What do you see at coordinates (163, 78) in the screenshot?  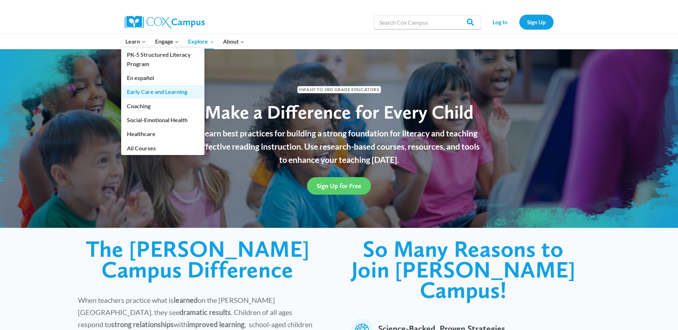 I see `a: En español` at bounding box center [163, 78].